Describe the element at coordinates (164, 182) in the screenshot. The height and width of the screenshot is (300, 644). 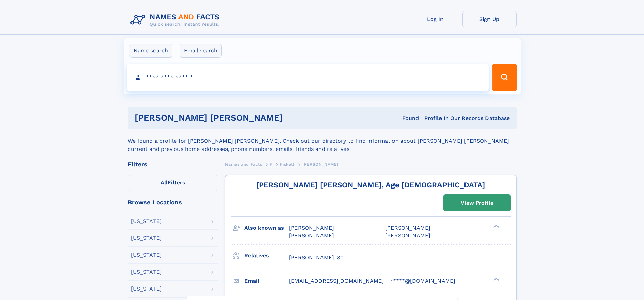
I see `span: All` at that location.